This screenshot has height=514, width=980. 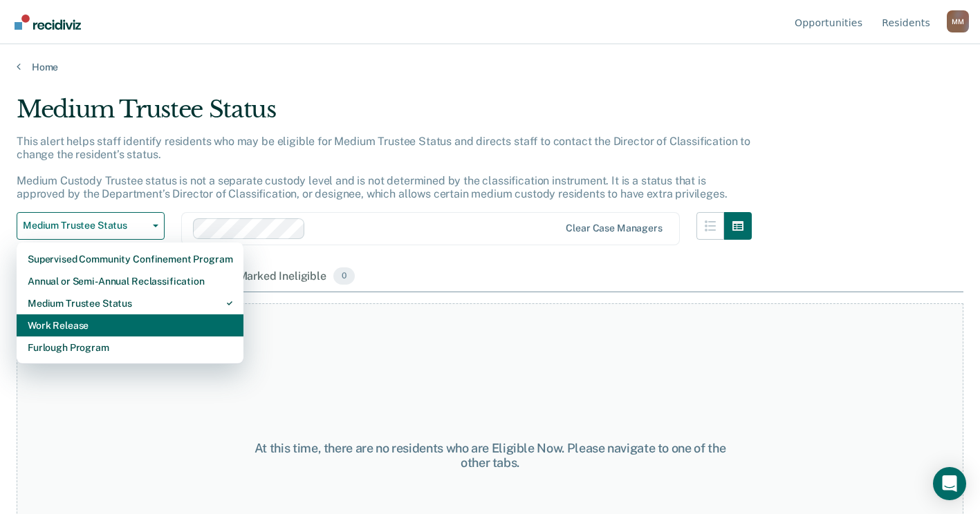 I want to click on div: M M, so click(x=957, y=22).